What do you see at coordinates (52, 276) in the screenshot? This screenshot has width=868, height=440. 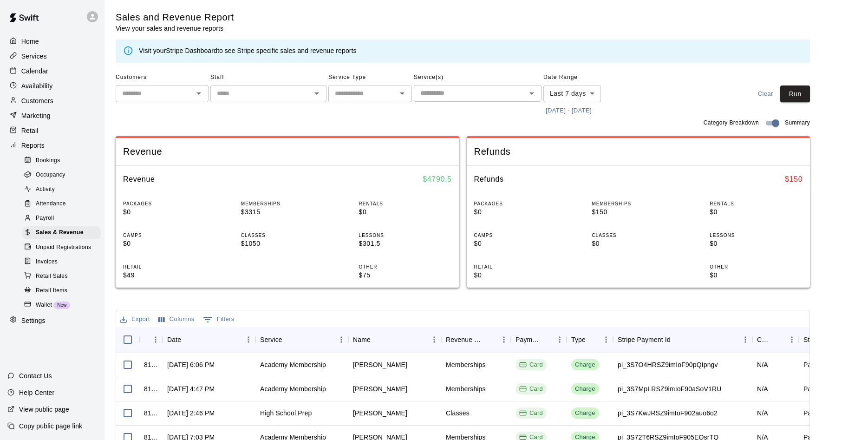 I see `span: Retail Sales` at bounding box center [52, 276].